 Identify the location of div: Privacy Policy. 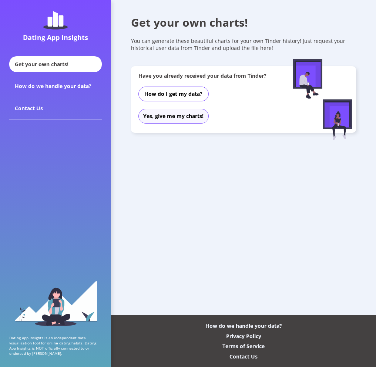
(243, 336).